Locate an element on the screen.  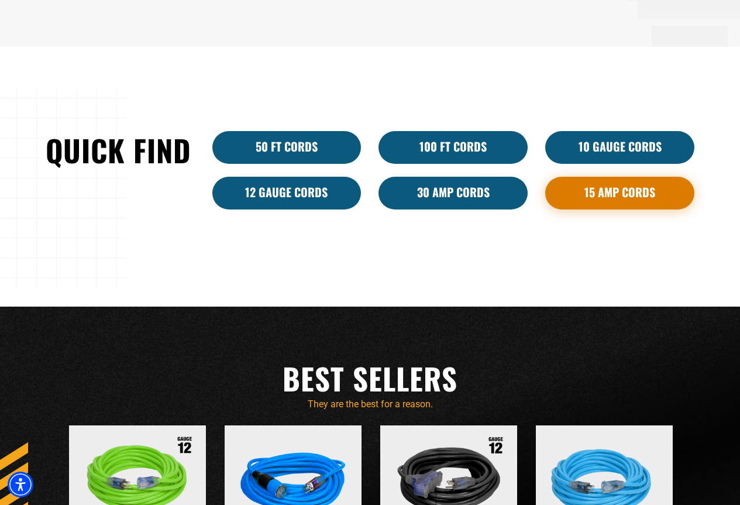
h2: Quick Find is located at coordinates (120, 150).